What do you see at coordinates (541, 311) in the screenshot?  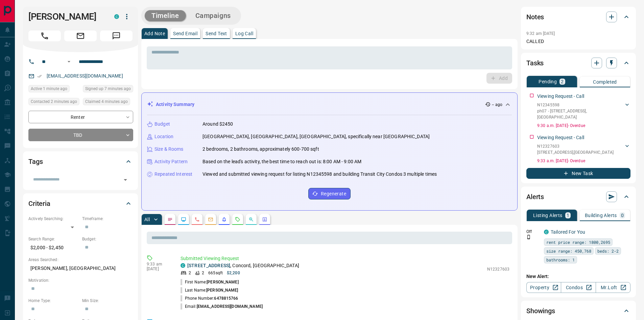 I see `h2: Showings` at bounding box center [541, 311].